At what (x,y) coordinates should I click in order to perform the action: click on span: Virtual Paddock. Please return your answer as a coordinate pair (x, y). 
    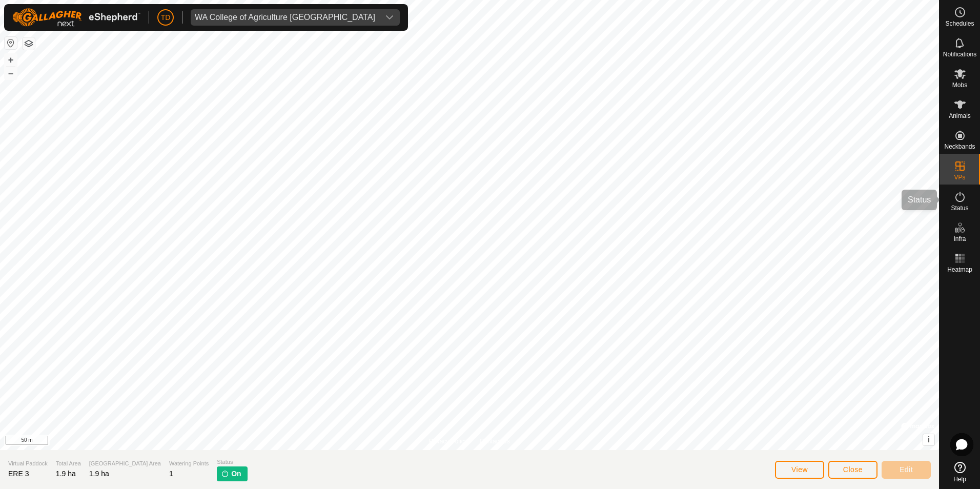
    Looking at the image, I should click on (28, 463).